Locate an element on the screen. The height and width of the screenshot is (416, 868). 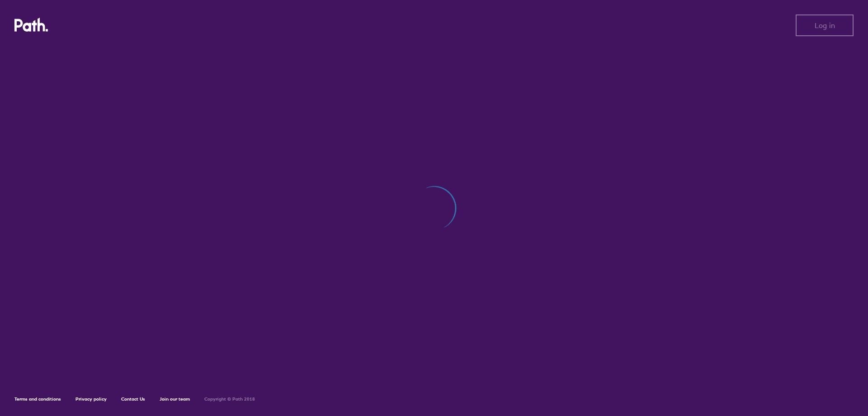
button: Log in is located at coordinates (824, 26).